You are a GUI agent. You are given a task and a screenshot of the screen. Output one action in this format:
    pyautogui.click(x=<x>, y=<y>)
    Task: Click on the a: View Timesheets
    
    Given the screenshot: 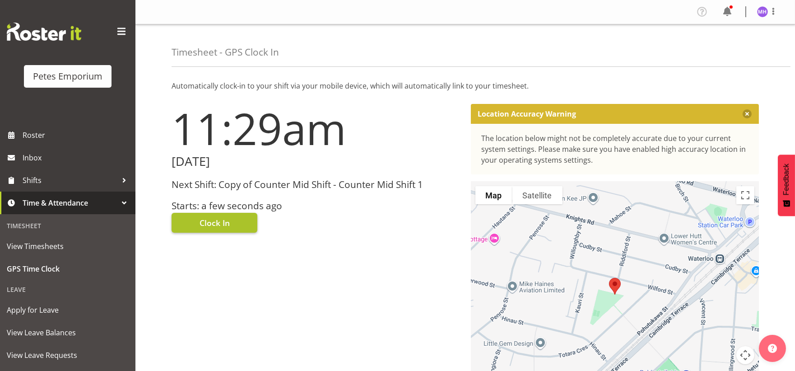 What is the action you would take?
    pyautogui.click(x=68, y=246)
    